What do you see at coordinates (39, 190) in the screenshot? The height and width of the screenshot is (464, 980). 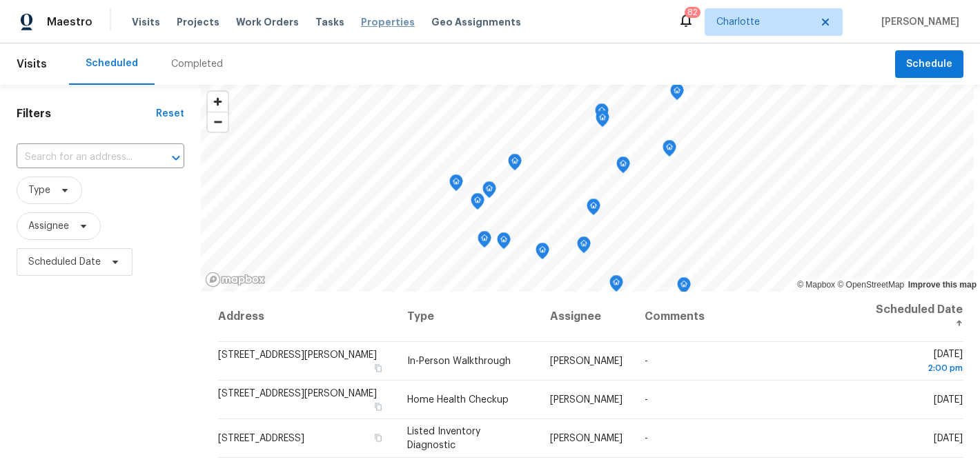 I see `span: Type` at bounding box center [39, 190].